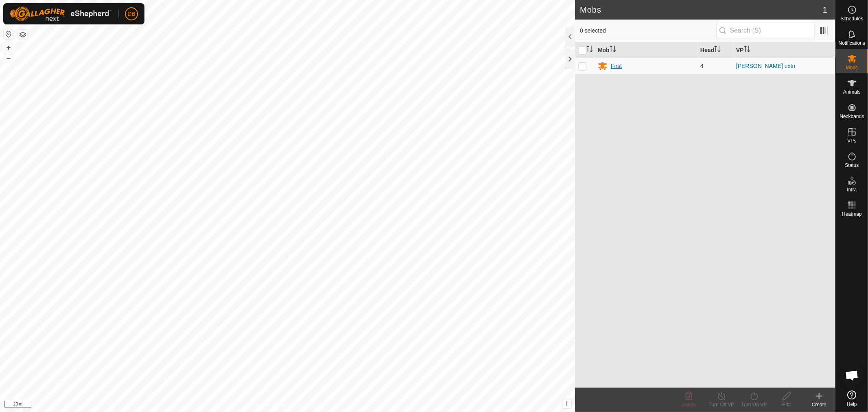  I want to click on a: Privacy Policy, so click(271, 405).